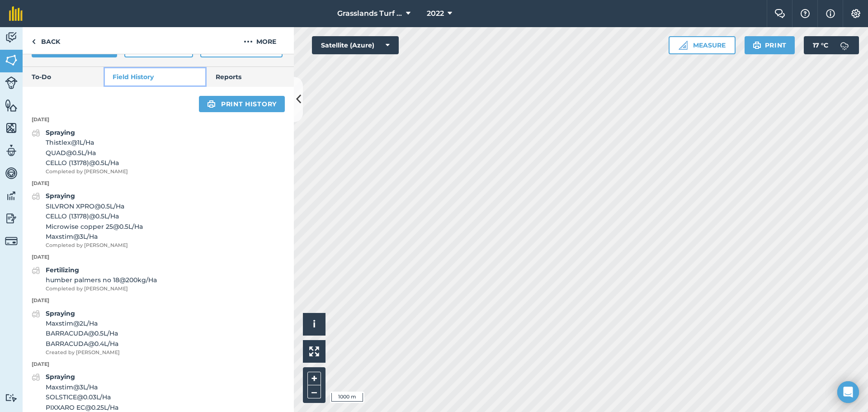 This screenshot has width=868, height=412. What do you see at coordinates (87, 153) in the screenshot?
I see `span: QUAD @ 0.5 L / Ha` at bounding box center [87, 153].